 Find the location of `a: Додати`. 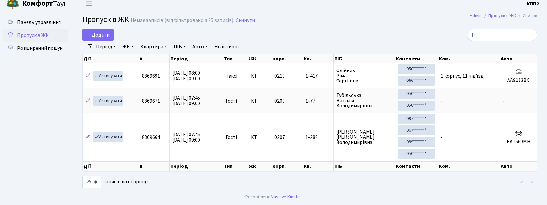

a: Додати is located at coordinates (98, 35).